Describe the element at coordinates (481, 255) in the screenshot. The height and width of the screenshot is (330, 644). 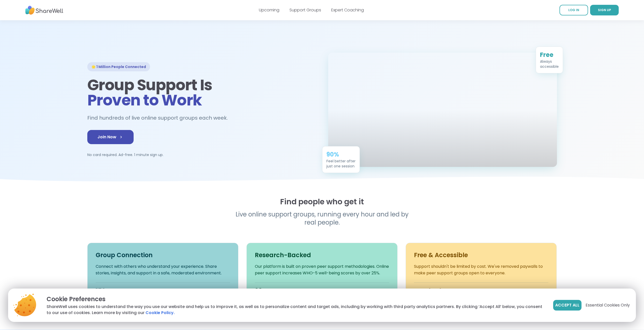
I see `h3: Free & Accessible` at that location.